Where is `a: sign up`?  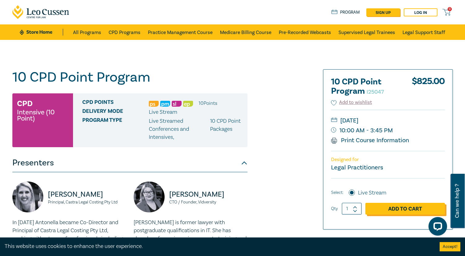 a: sign up is located at coordinates (383, 12).